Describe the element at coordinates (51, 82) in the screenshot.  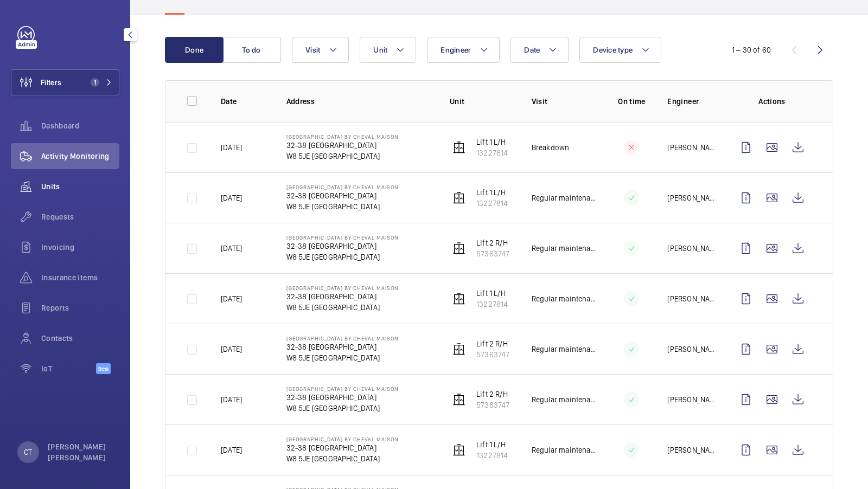
I see `span: Filters` at that location.